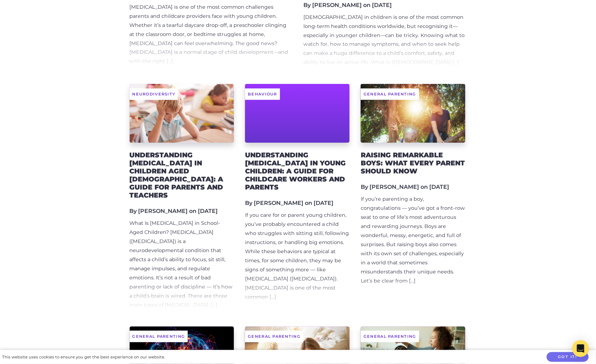 The width and height of the screenshot is (596, 364). What do you see at coordinates (568, 357) in the screenshot?
I see `button: Got it!` at bounding box center [568, 357].